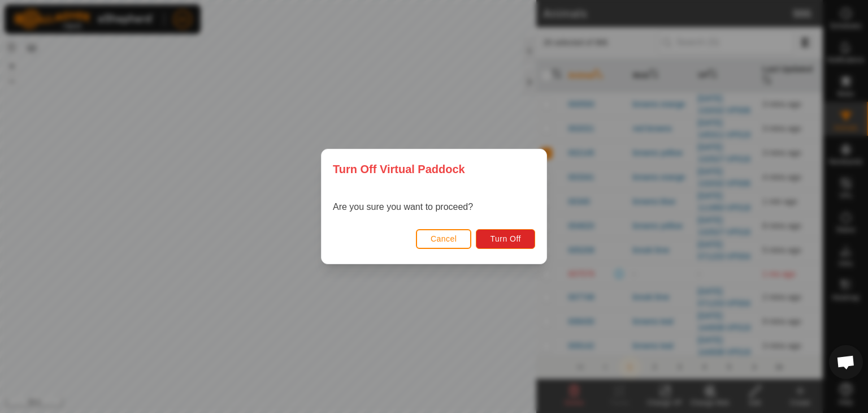 This screenshot has width=868, height=413. Describe the element at coordinates (403, 206) in the screenshot. I see `p: Are you sure you want to proceed?` at that location.